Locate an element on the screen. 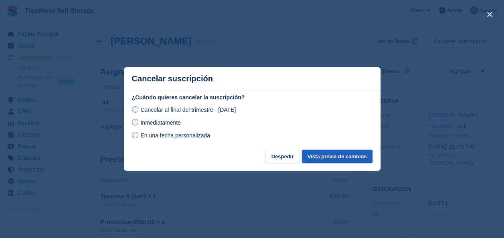 This screenshot has height=238, width=504. input: En una fecha personalizada is located at coordinates (135, 135).